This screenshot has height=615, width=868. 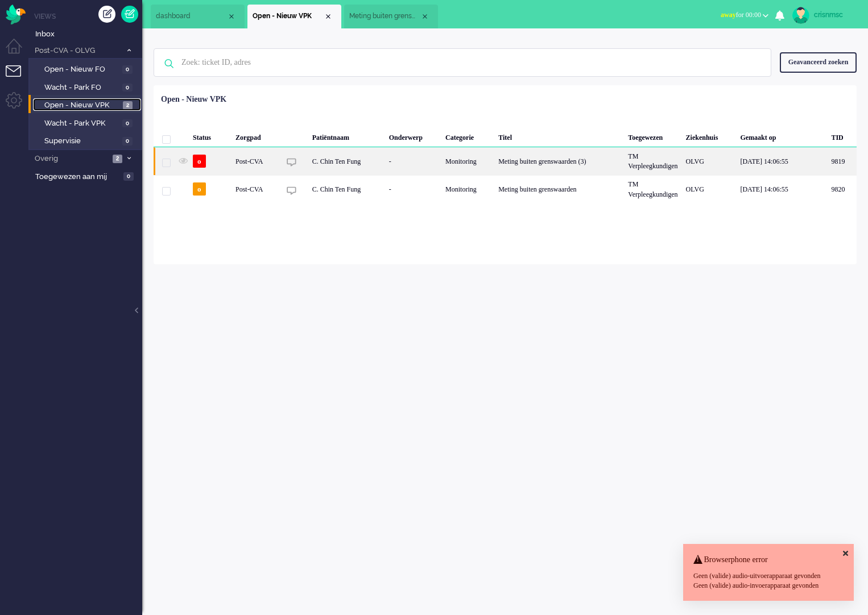 What do you see at coordinates (835, 15) in the screenshot?
I see `div: crisnmsc` at bounding box center [835, 15].